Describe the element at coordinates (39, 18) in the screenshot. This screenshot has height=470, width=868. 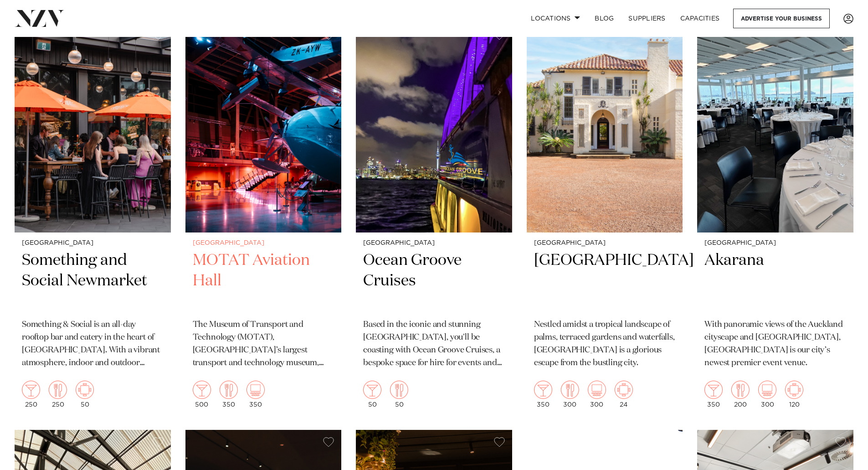
I see `img: nzv-logo.png` at that location.